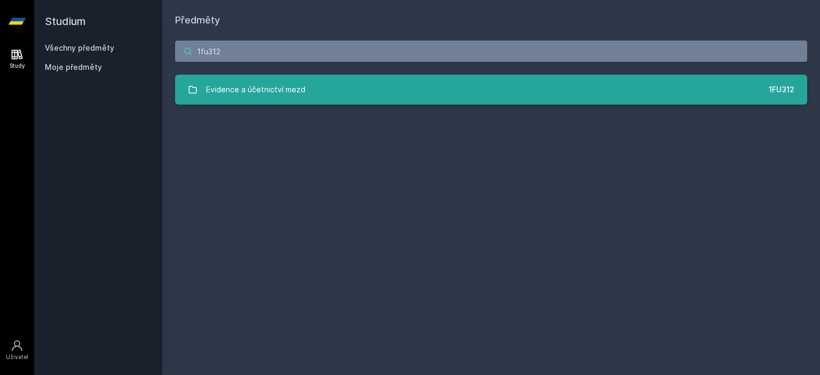  What do you see at coordinates (491, 20) in the screenshot?
I see `h1: Předměty` at bounding box center [491, 20].